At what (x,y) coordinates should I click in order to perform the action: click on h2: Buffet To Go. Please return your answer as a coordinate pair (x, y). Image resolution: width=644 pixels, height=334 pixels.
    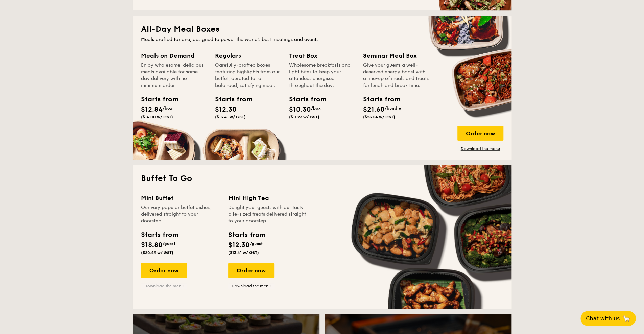
    Looking at the image, I should click on (322, 178).